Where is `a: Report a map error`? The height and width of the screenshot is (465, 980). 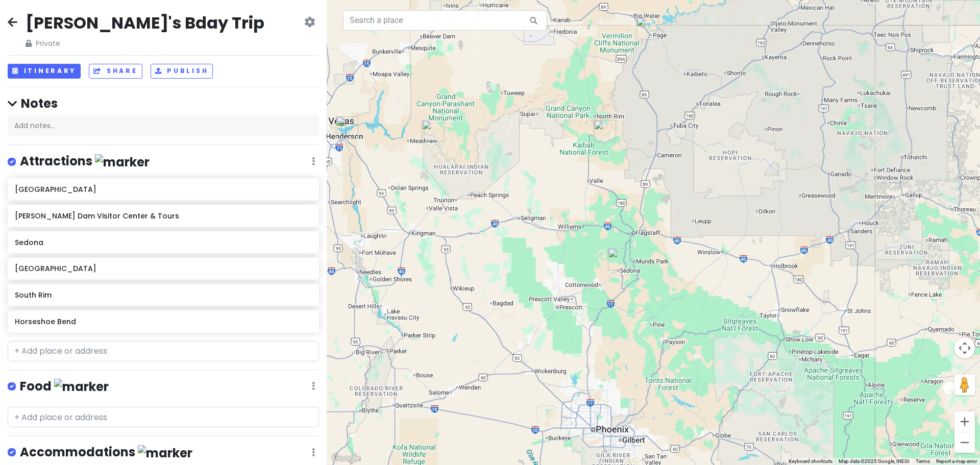 a: Report a map error is located at coordinates (956, 460).